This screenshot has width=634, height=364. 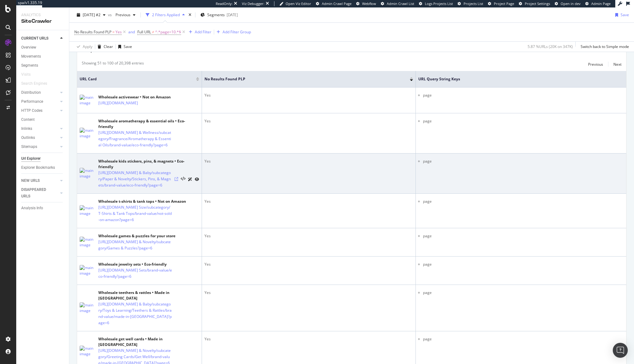 I want to click on a: CURRENT URLS, so click(x=40, y=39).